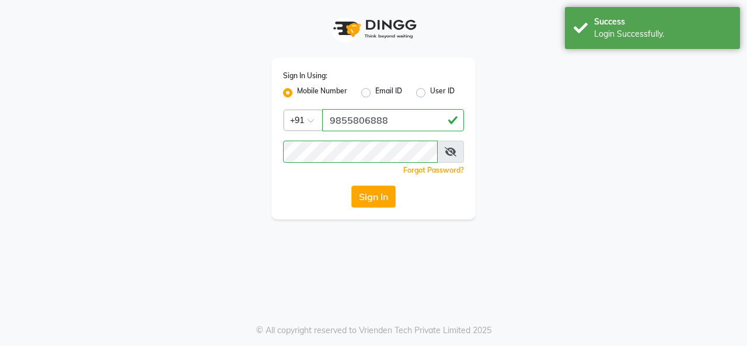 This screenshot has width=747, height=346. Describe the element at coordinates (434, 170) in the screenshot. I see `a: Forgot Password?` at that location.